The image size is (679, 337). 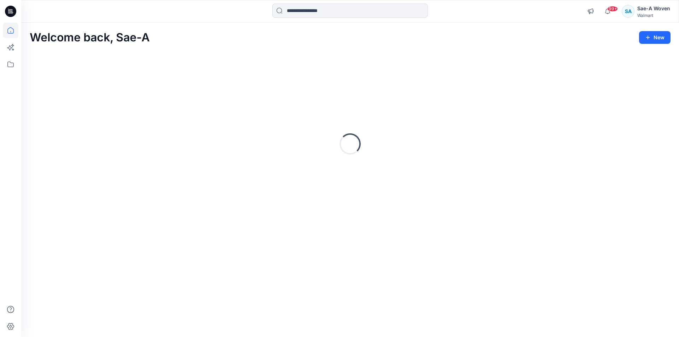 What do you see at coordinates (654, 8) in the screenshot?
I see `div: Sae-A Woven` at bounding box center [654, 8].